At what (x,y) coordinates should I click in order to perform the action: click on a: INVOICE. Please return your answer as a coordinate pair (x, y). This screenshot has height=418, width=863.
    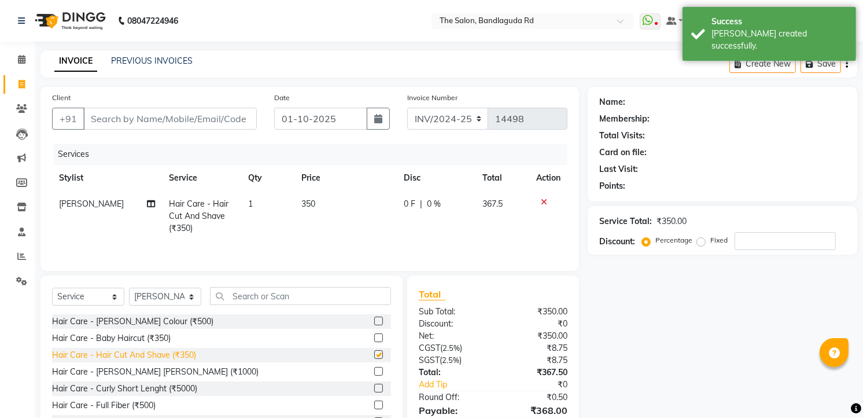
    Looking at the image, I should click on (76, 61).